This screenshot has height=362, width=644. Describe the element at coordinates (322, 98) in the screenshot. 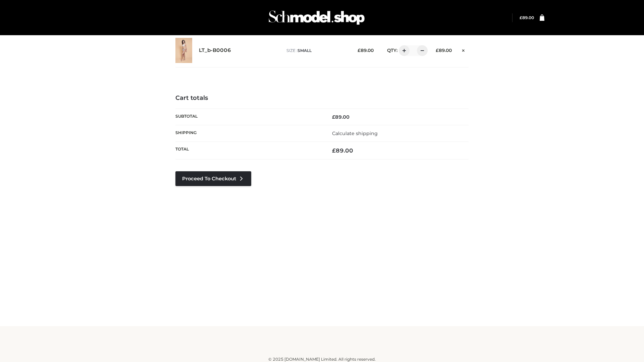

I see `h4: Cart totals` at that location.